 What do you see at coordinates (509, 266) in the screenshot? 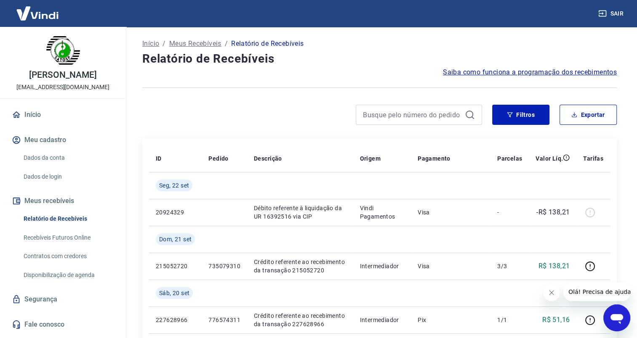
I see `p: 3/3` at bounding box center [509, 266].